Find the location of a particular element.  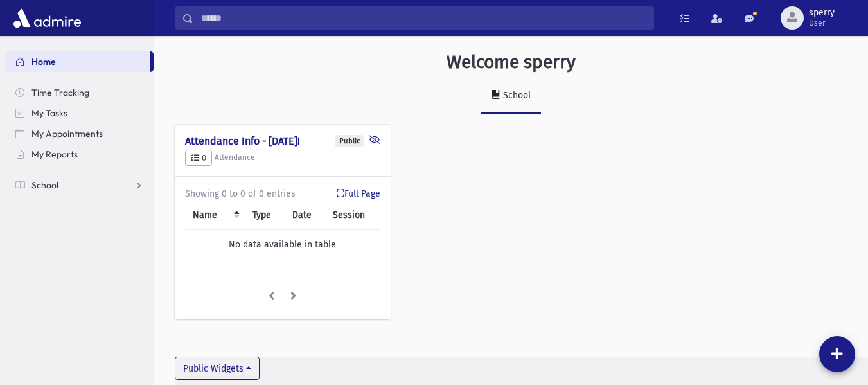

span: My Reports is located at coordinates (54, 154).